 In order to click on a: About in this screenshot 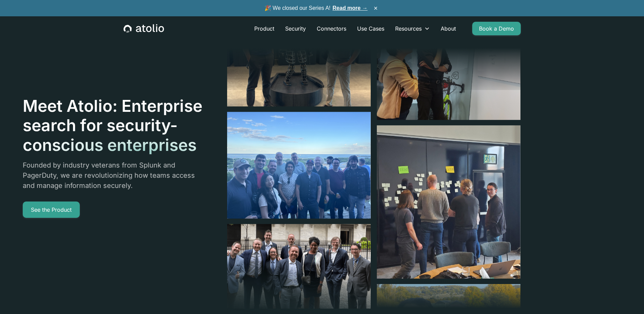, I will do `click(448, 29)`.